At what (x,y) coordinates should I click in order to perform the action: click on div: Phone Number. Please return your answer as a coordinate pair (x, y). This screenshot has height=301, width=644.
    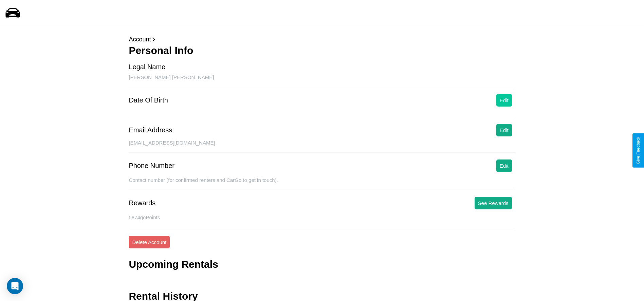
    Looking at the image, I should click on (151, 165).